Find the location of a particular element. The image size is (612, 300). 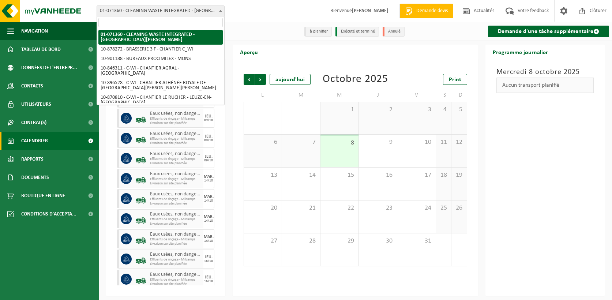

span: 01-071360 - CLEANING WASTE INTEGRATED - SAINT-GHISLAIN is located at coordinates (161, 11).